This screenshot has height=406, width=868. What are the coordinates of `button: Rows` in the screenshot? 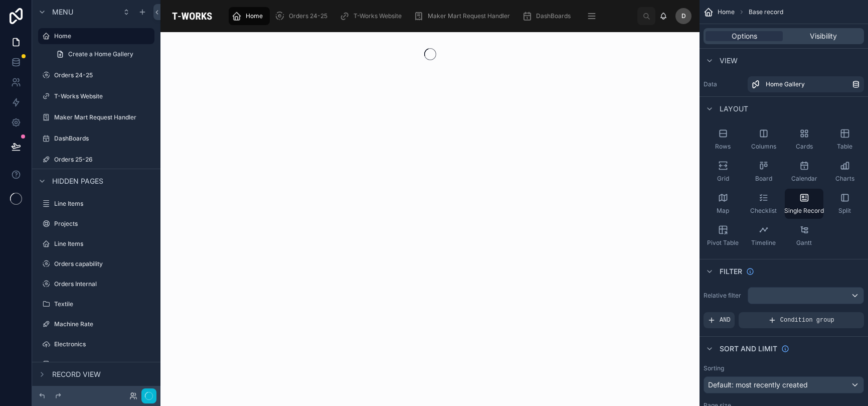 It's located at (723, 139).